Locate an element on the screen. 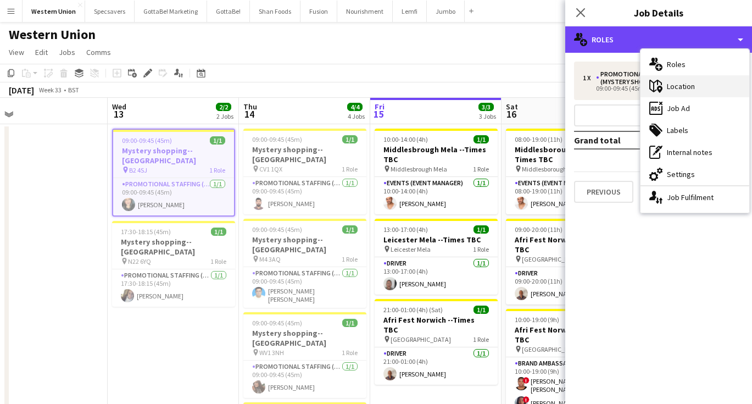  span: 16 is located at coordinates (511, 114).